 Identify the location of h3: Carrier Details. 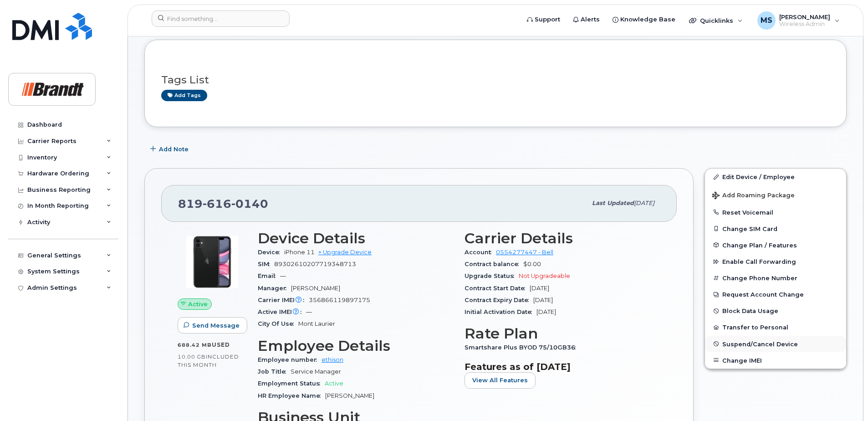
(562, 238).